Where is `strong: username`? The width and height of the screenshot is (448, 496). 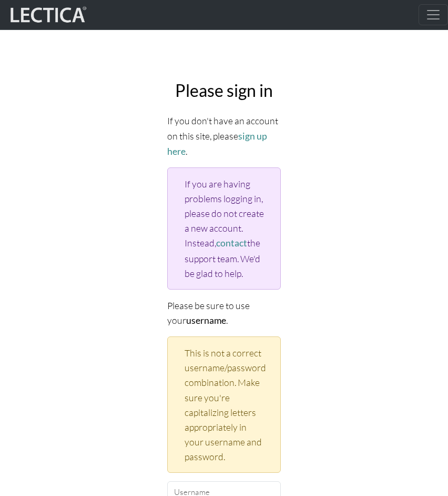 strong: username is located at coordinates (206, 320).